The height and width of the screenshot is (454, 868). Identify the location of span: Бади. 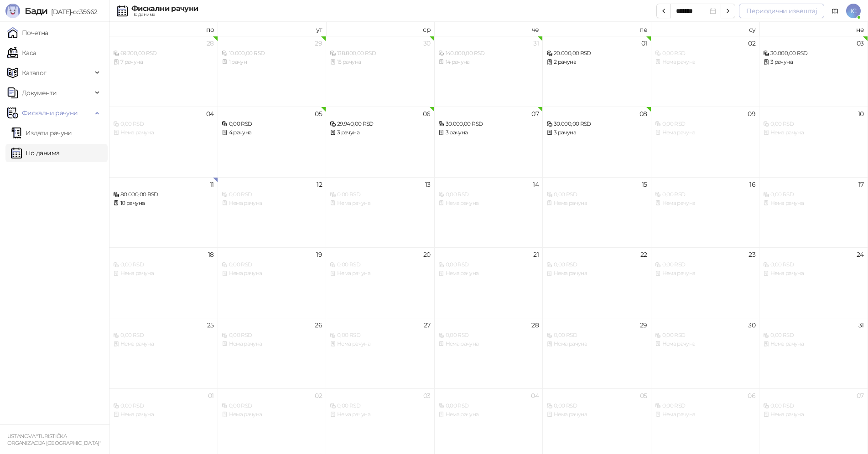
(36, 11).